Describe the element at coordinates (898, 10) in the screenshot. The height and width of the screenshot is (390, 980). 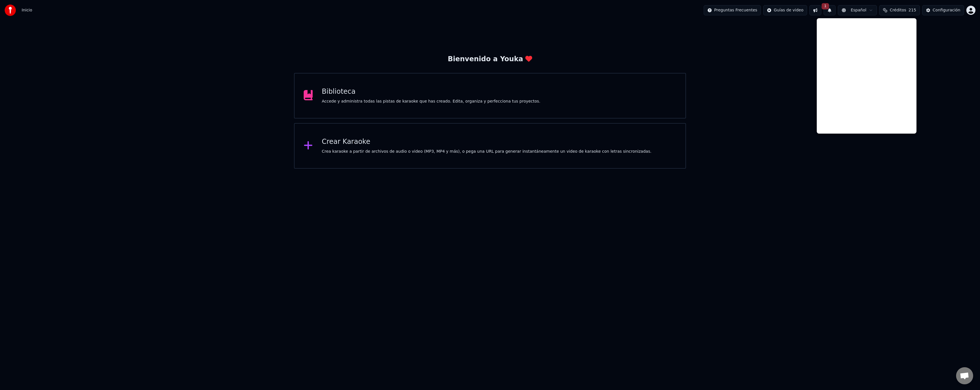
I see `span: Créditos` at that location.